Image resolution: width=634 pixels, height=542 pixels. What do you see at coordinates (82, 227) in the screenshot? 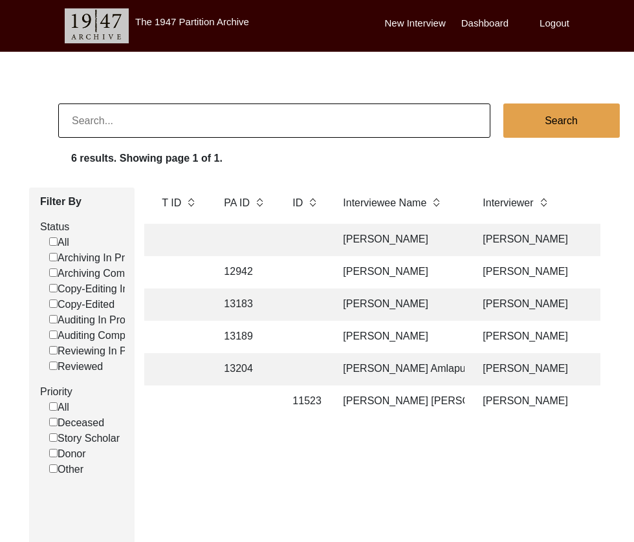
I see `label: Status` at bounding box center [82, 227].